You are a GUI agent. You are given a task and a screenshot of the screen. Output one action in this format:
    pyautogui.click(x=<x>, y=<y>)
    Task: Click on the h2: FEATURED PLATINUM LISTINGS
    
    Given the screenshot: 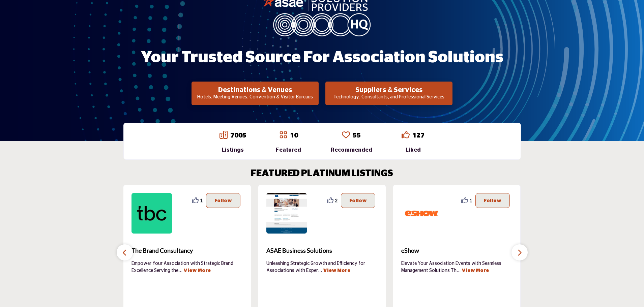 What is the action you would take?
    pyautogui.click(x=322, y=174)
    